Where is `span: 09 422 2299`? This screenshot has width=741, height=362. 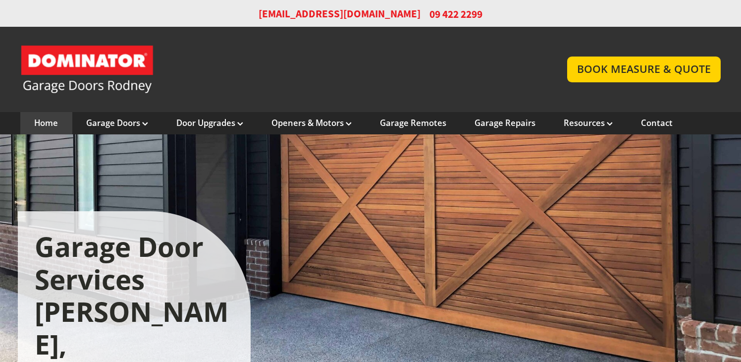
span: 09 422 2299 is located at coordinates (456, 14).